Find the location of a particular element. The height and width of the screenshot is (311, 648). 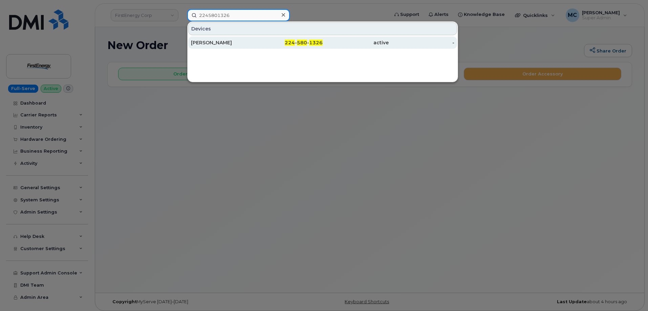

div: active is located at coordinates (356, 43).